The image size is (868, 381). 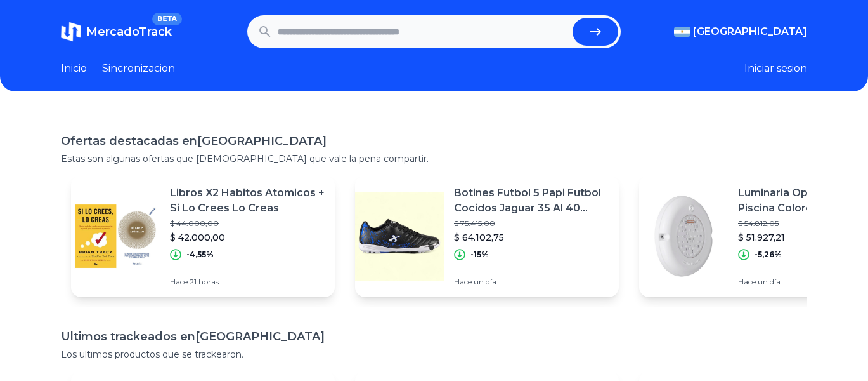 I want to click on a: Featured imageLibros X2 Habitos Atomicos + Si Lo Crees Lo Creas$ 44.000,00$ 42.000,00-4,55%Hace 2..., so click(x=203, y=236).